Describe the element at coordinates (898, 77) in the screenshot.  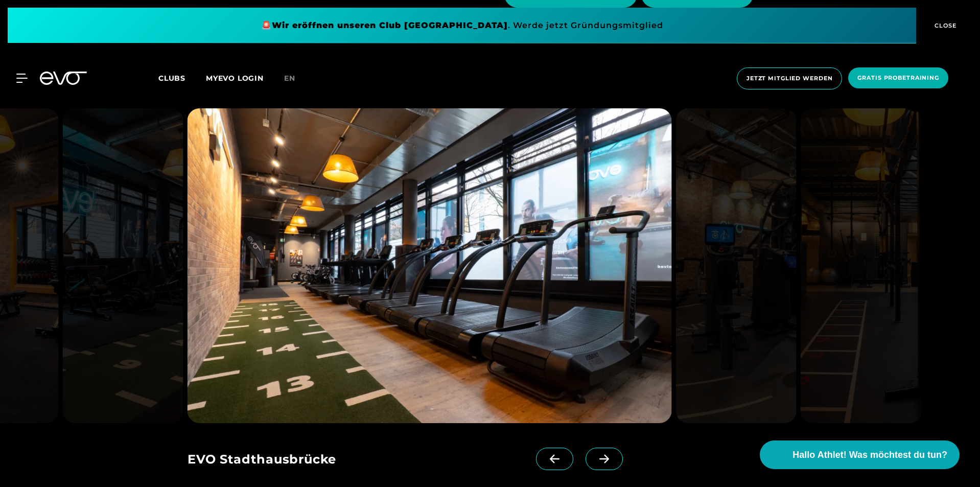
I see `span: Gratis Probetraining` at that location.